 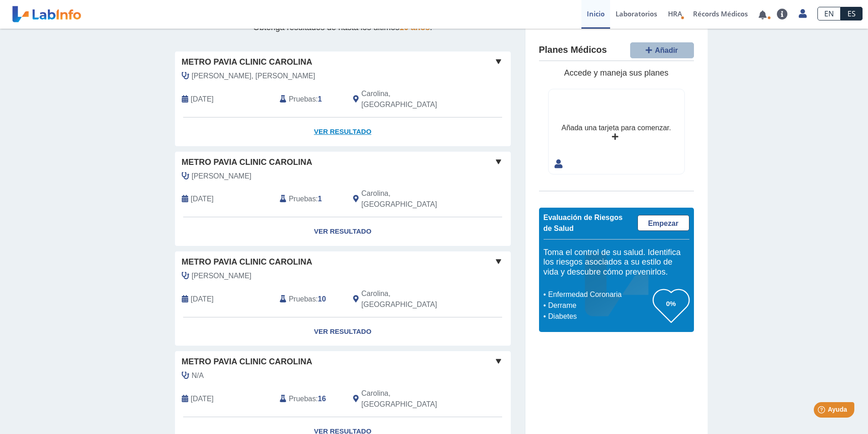 I want to click on span: Evaluación de Riesgos de Salud, so click(x=583, y=222).